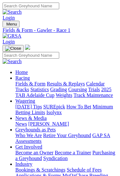 This screenshot has width=120, height=176. I want to click on a: Retire Your Greyhound, so click(67, 135).